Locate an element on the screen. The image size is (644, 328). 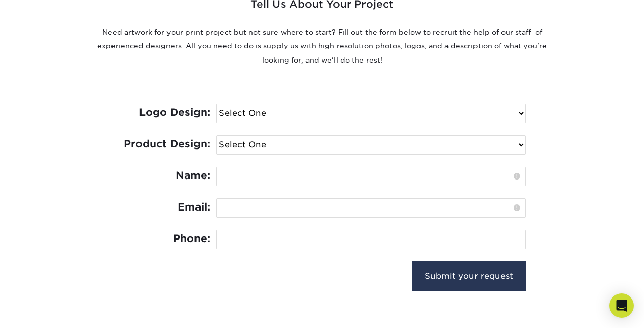
label: Email: is located at coordinates (165, 207).